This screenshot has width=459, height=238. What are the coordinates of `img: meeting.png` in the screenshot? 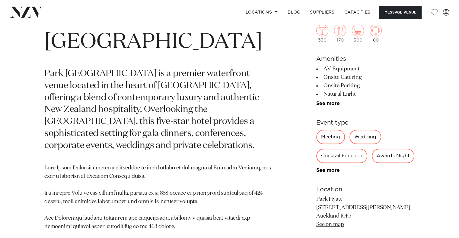 It's located at (375, 30).